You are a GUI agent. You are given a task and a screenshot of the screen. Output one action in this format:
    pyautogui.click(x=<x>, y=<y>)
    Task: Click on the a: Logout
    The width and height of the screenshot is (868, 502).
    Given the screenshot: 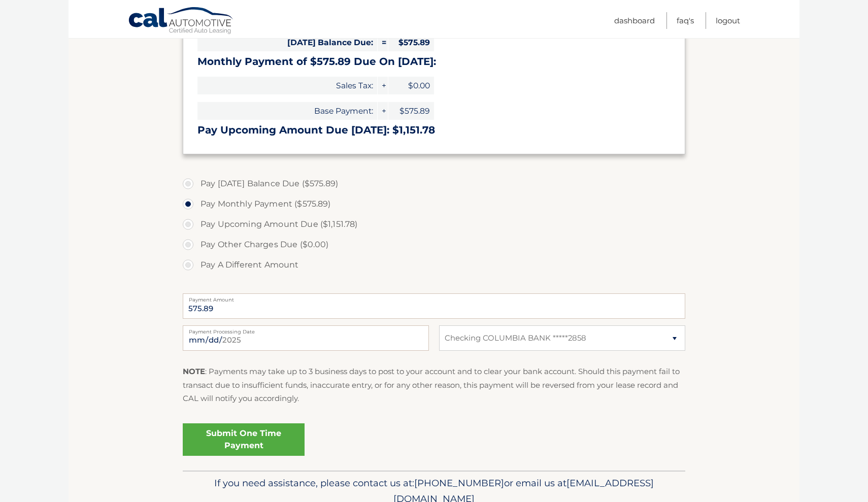 What is the action you would take?
    pyautogui.click(x=728, y=20)
    